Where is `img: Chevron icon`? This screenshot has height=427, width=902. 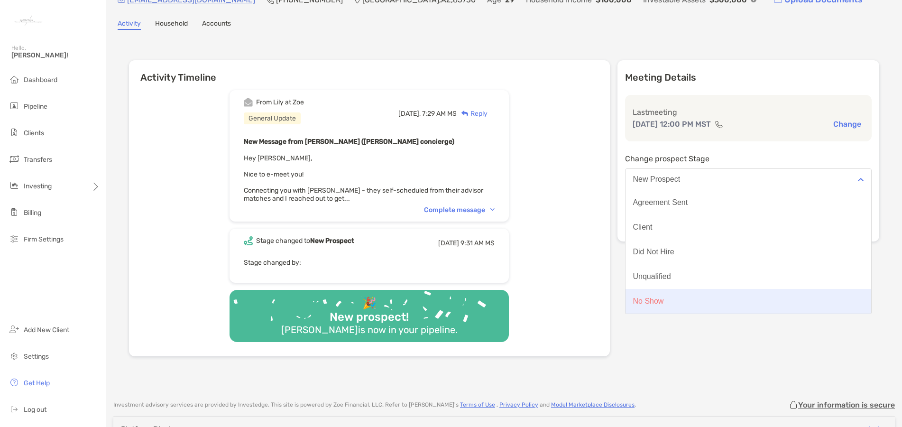 img: Chevron icon is located at coordinates (492, 210).